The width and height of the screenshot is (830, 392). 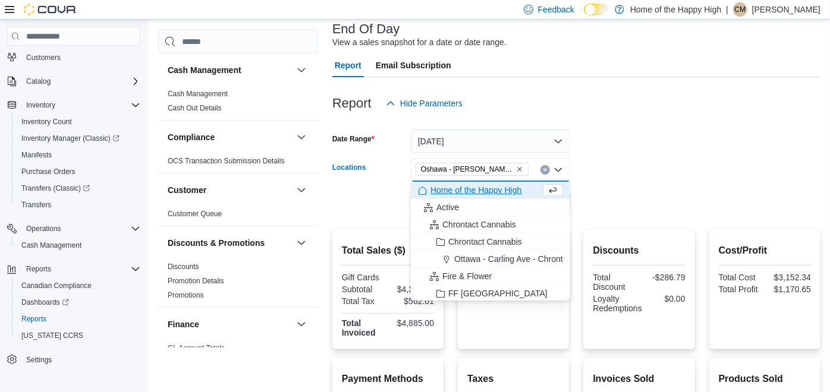 I want to click on a: Transfers, so click(x=36, y=205).